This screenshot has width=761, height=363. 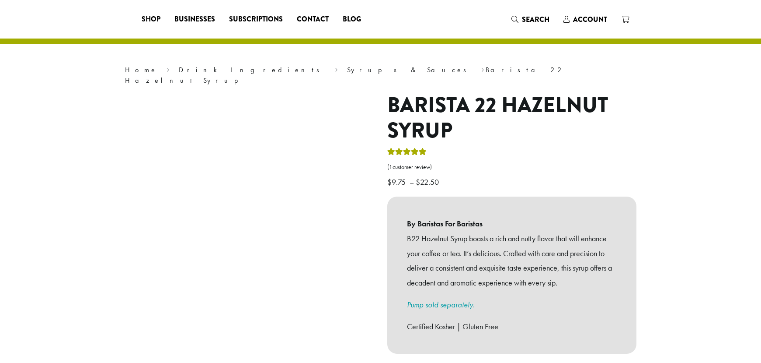 I want to click on span: Subscriptions, so click(x=256, y=19).